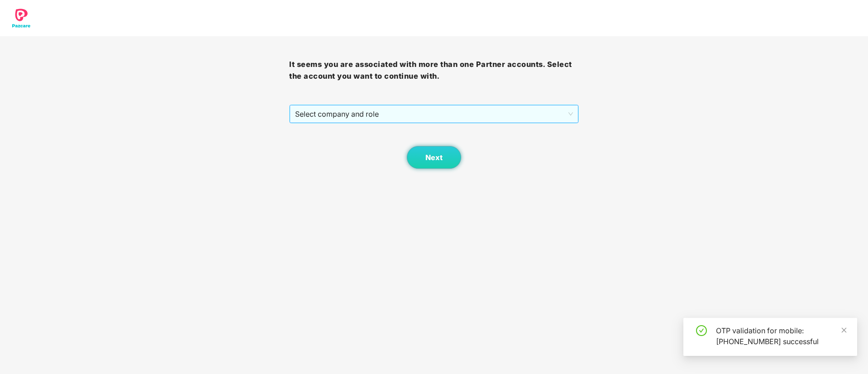  What do you see at coordinates (701, 331) in the screenshot?
I see `span: check-circle` at bounding box center [701, 331].